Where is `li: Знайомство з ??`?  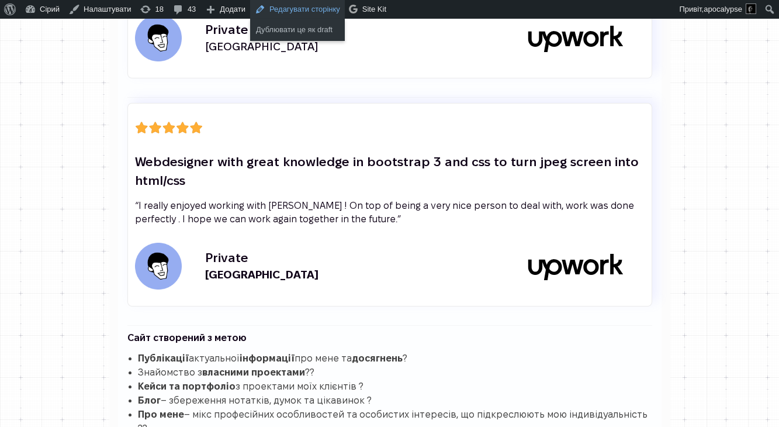 li: Знайомство з ?? is located at coordinates (395, 372).